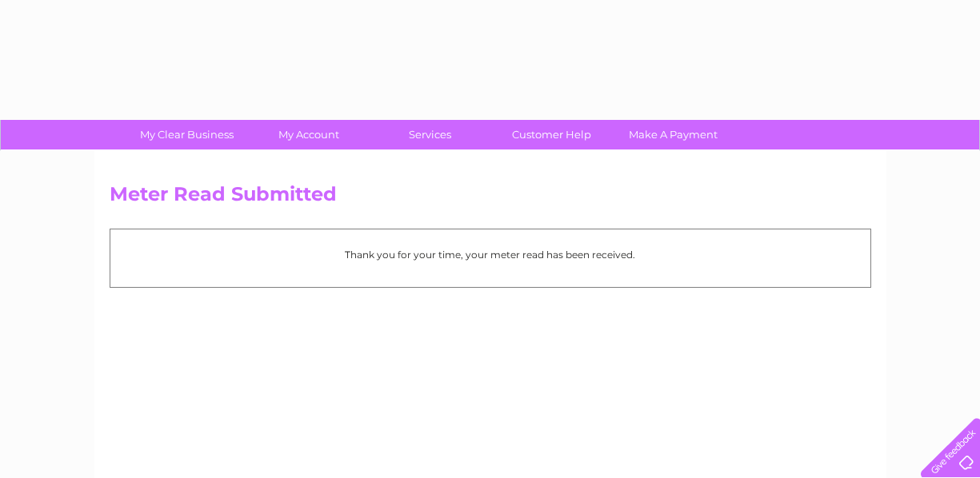  I want to click on a: Make A Payment, so click(673, 135).